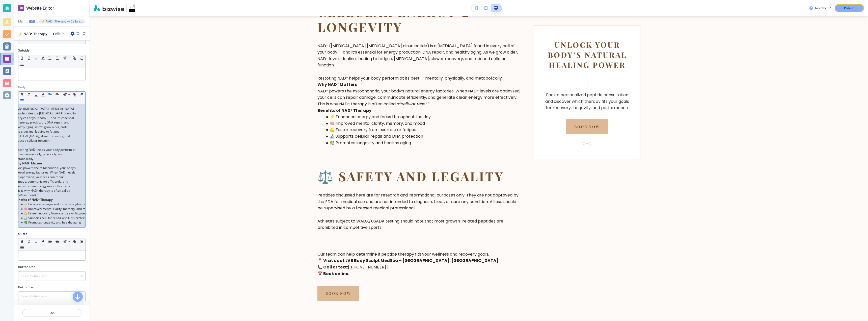 The width and height of the screenshot is (868, 321). What do you see at coordinates (22, 234) in the screenshot?
I see `h2: Quote` at bounding box center [22, 234].